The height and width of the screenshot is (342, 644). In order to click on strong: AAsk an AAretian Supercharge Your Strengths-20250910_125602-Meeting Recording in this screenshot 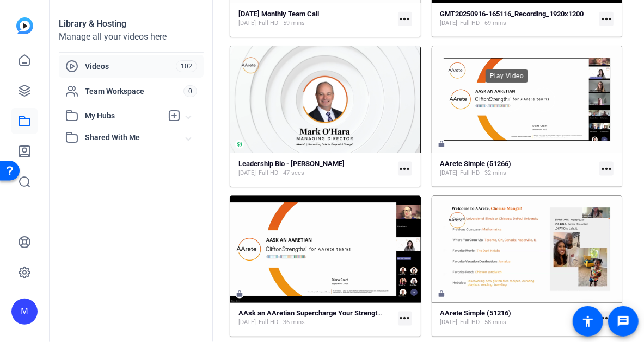, I will do `click(371, 314)`.